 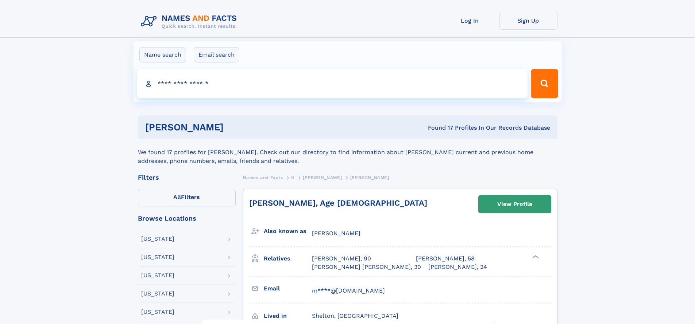 I want to click on input: search input, so click(x=333, y=84).